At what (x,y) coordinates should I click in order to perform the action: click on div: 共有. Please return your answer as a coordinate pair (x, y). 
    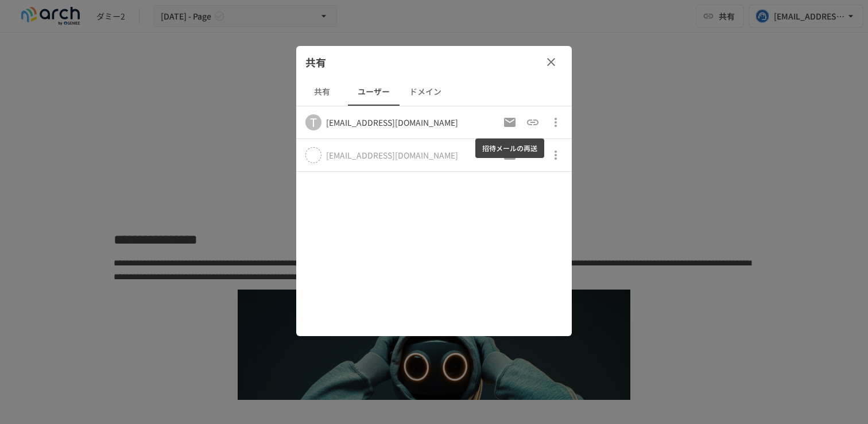
    Looking at the image, I should click on (434, 62).